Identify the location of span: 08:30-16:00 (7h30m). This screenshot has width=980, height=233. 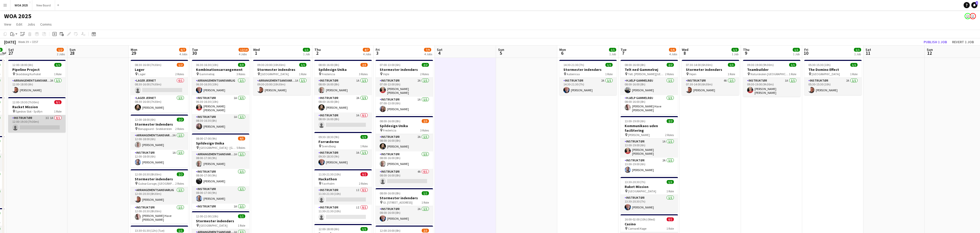
(148, 65).